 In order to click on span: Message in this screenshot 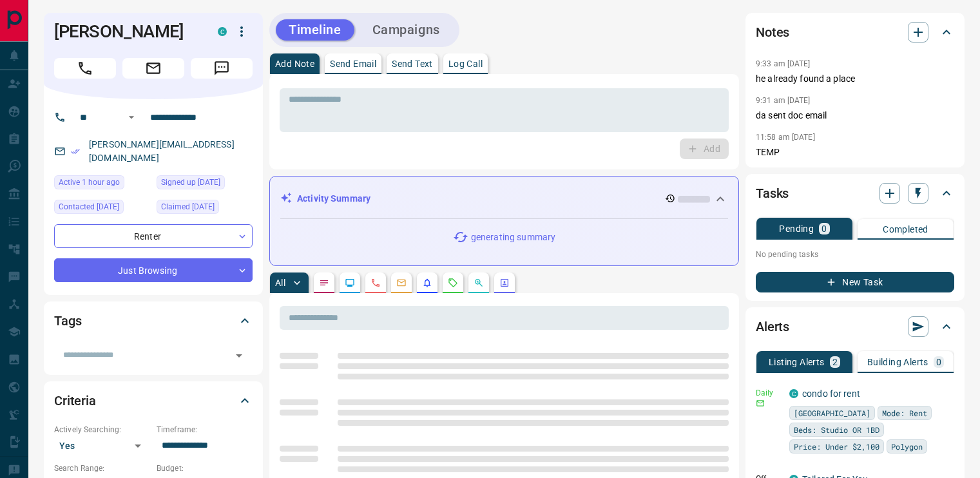, I will do `click(222, 68)`.